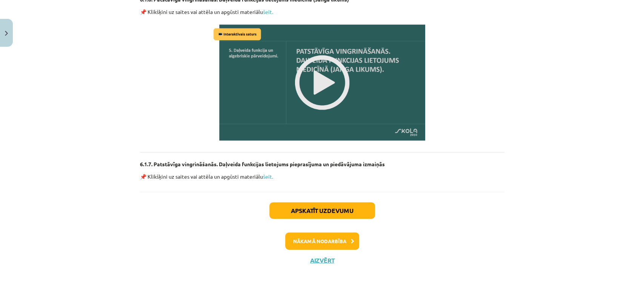 The width and height of the screenshot is (644, 291). Describe the element at coordinates (322, 261) in the screenshot. I see `button: Aizvērt` at that location.